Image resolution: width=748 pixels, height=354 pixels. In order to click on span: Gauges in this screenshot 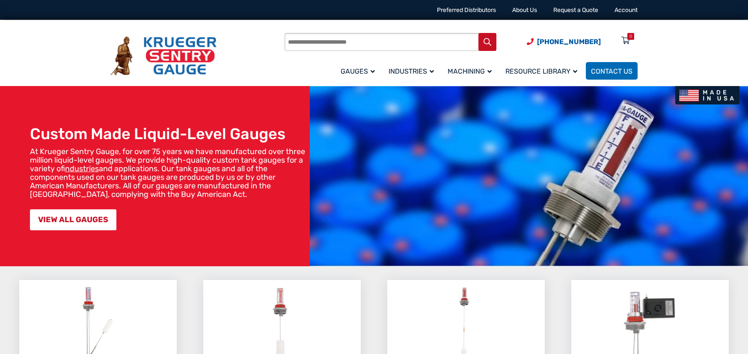, I will do `click(358, 71)`.